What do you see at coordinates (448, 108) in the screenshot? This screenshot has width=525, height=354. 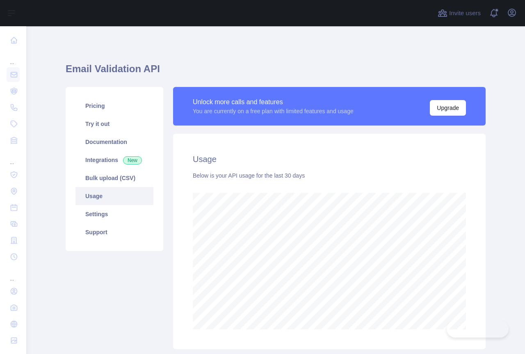 I see `button: Upgrade` at bounding box center [448, 108].